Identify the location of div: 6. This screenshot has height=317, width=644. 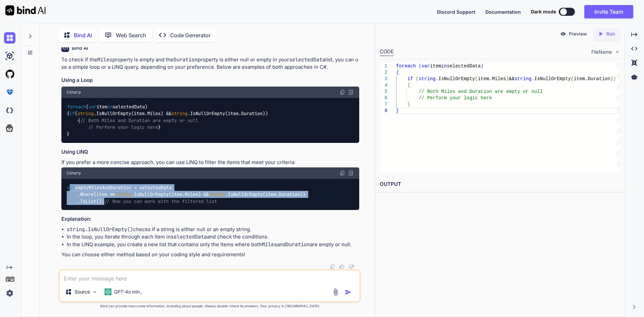
(383, 98).